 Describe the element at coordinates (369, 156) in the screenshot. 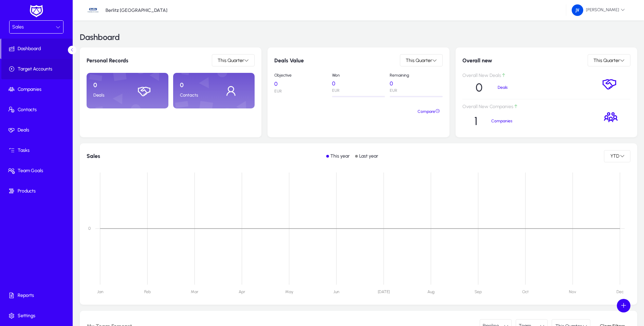

I see `p: Last year` at that location.